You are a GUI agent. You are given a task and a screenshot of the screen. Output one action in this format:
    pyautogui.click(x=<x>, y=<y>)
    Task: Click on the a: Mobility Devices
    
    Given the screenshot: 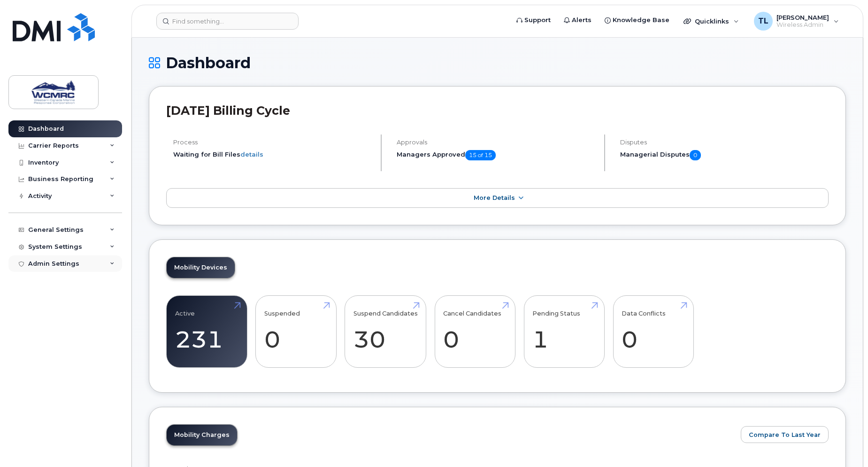 What is the action you would take?
    pyautogui.click(x=201, y=267)
    